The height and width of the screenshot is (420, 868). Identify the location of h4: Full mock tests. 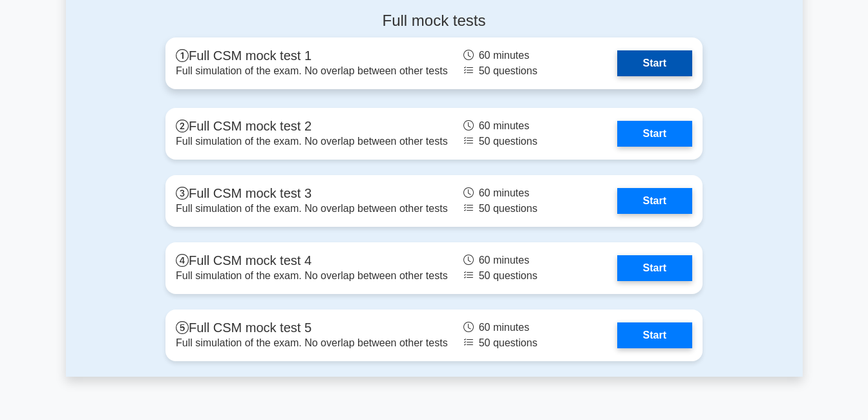
(433, 21).